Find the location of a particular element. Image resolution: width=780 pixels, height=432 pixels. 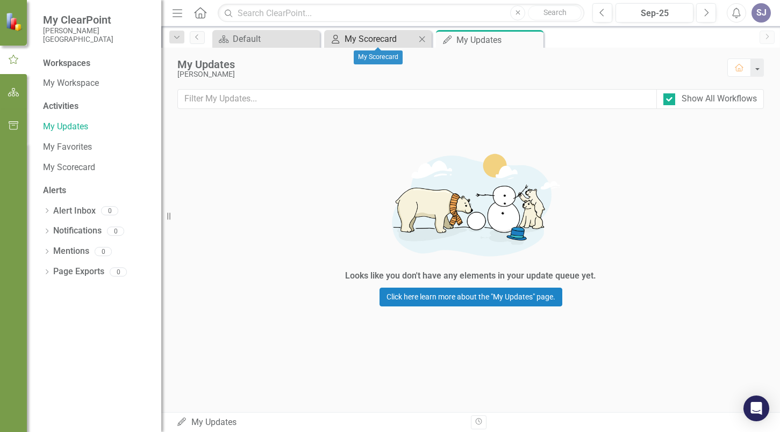

a: My Workspace is located at coordinates (97, 83).